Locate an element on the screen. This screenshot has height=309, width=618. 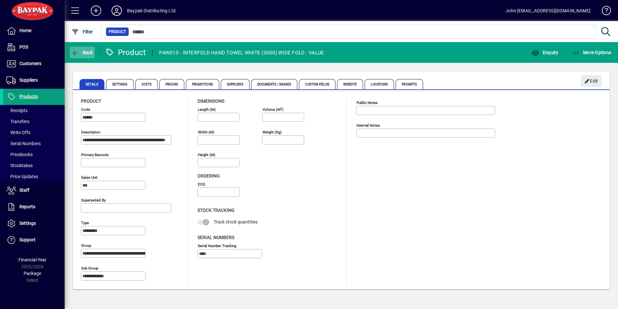
span: Ordering is located at coordinates (209, 176).